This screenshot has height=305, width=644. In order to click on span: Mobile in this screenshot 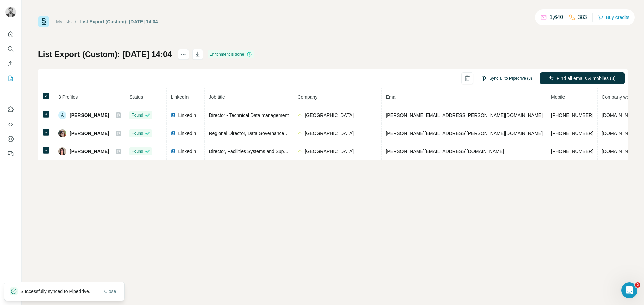, I will do `click(558, 97)`.